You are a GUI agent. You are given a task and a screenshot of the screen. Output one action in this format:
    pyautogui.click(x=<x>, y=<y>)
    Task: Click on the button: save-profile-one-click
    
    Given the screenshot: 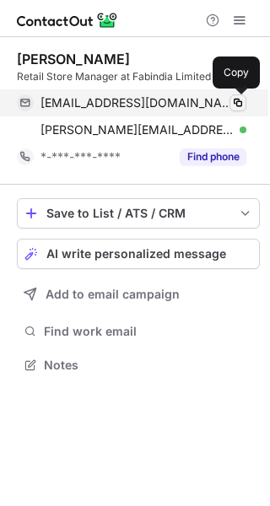 What is the action you would take?
    pyautogui.click(x=138, y=213)
    